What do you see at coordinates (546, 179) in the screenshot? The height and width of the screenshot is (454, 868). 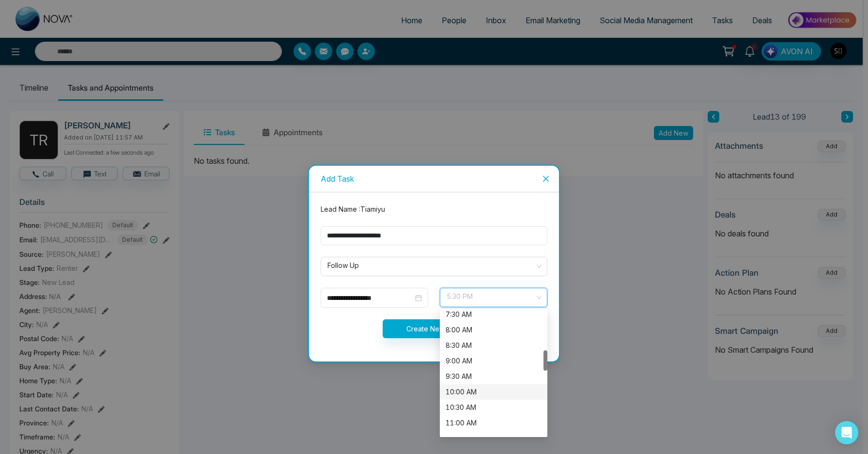 I see `span: close` at bounding box center [546, 179].